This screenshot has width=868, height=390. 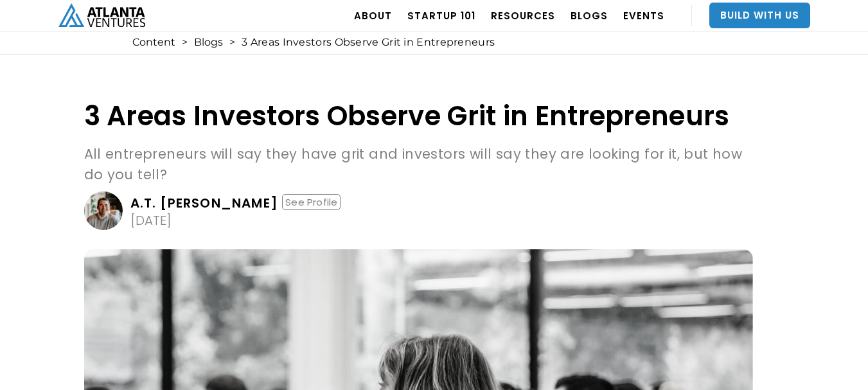 I want to click on div: See Profile, so click(x=311, y=202).